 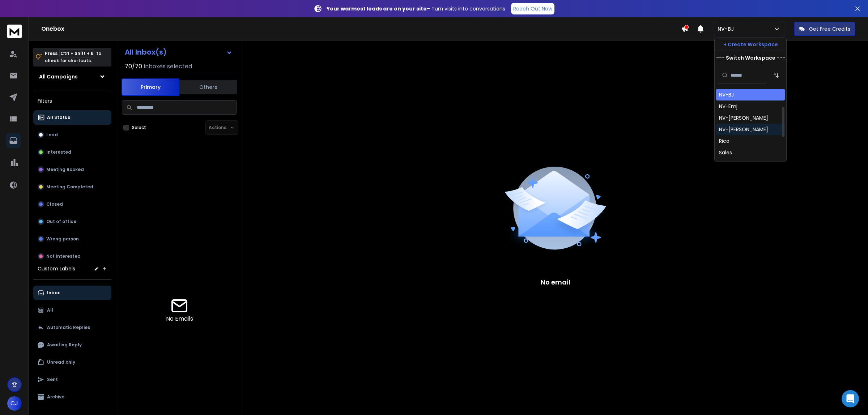 What do you see at coordinates (533, 9) in the screenshot?
I see `a: Reach Out Now` at bounding box center [533, 9].